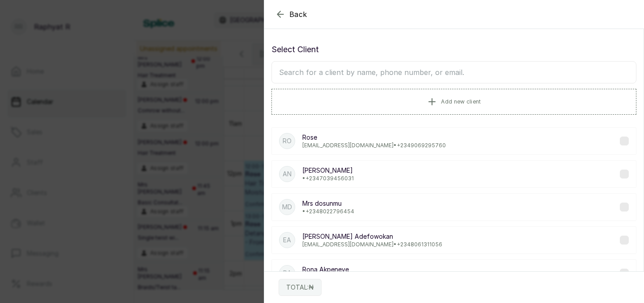 This screenshot has height=303, width=644. I want to click on p: Mrs dosunmu, so click(328, 204).